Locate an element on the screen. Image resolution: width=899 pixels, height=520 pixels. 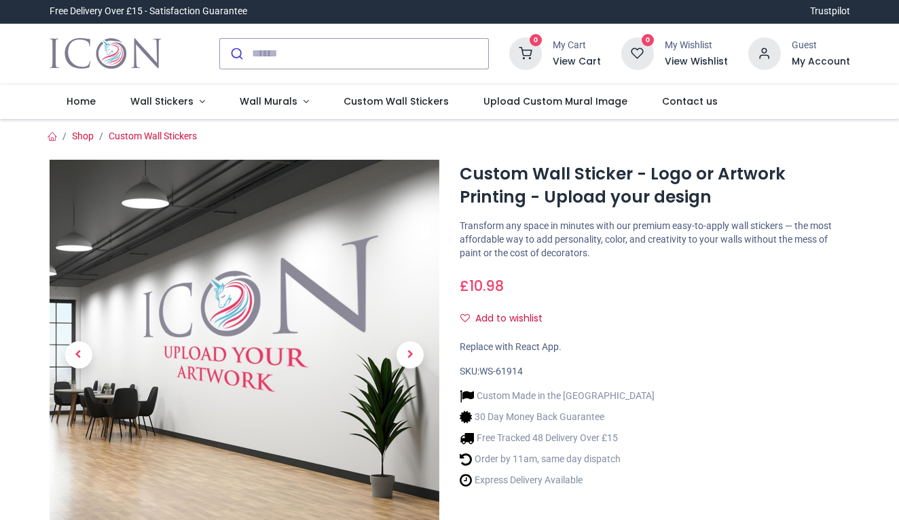
span: Logo of Icon Wall Stickers is located at coordinates (105, 54).